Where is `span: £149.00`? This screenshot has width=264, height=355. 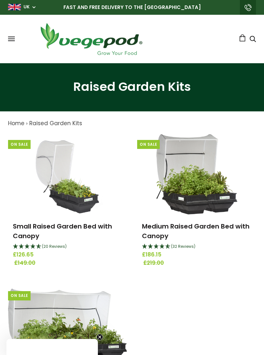 span: £149.00 is located at coordinates (68, 264).